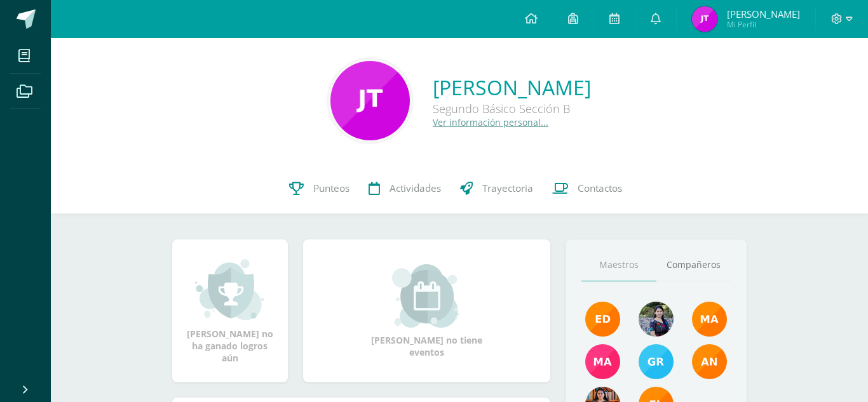  Describe the element at coordinates (619, 264) in the screenshot. I see `a: Maestros` at that location.